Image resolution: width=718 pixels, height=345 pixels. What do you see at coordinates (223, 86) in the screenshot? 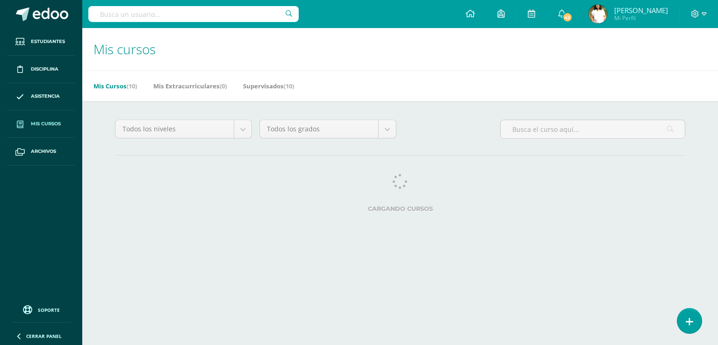
I see `span: (0)` at bounding box center [223, 86].